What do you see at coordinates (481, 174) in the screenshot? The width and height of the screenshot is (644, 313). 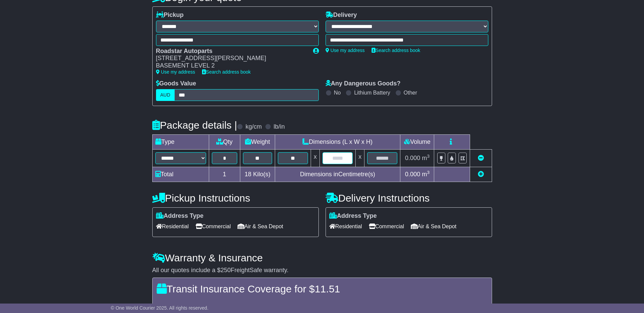 I see `a: Add new item` at bounding box center [481, 174].